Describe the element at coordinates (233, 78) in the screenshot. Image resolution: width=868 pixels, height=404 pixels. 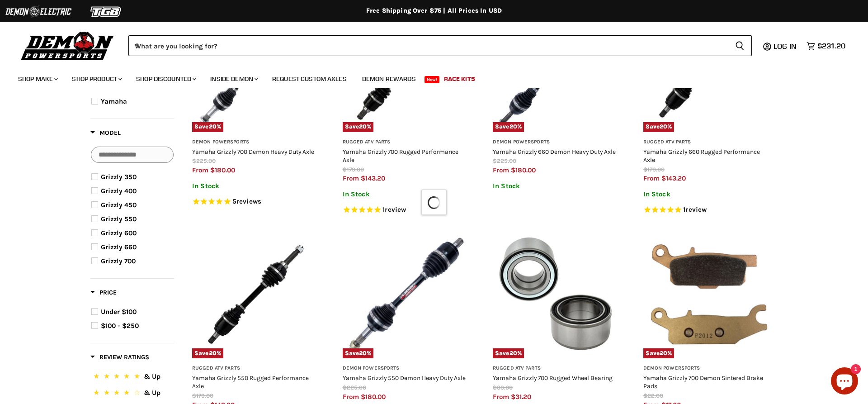
I see `a: Inside Demon` at that location.